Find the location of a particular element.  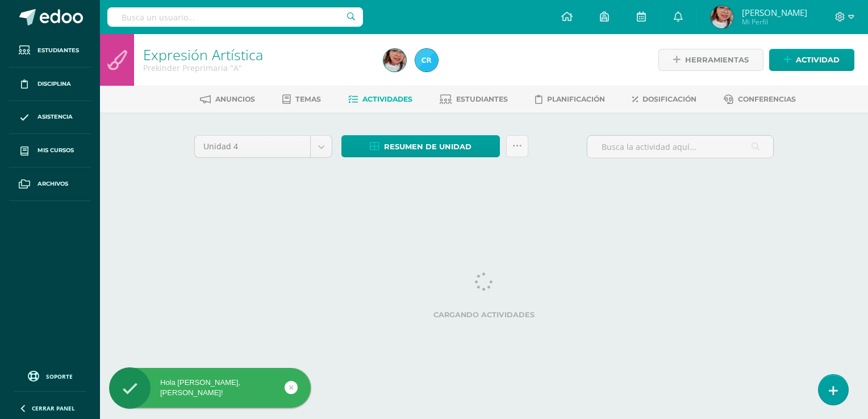

a: Anuncios is located at coordinates (227, 100).